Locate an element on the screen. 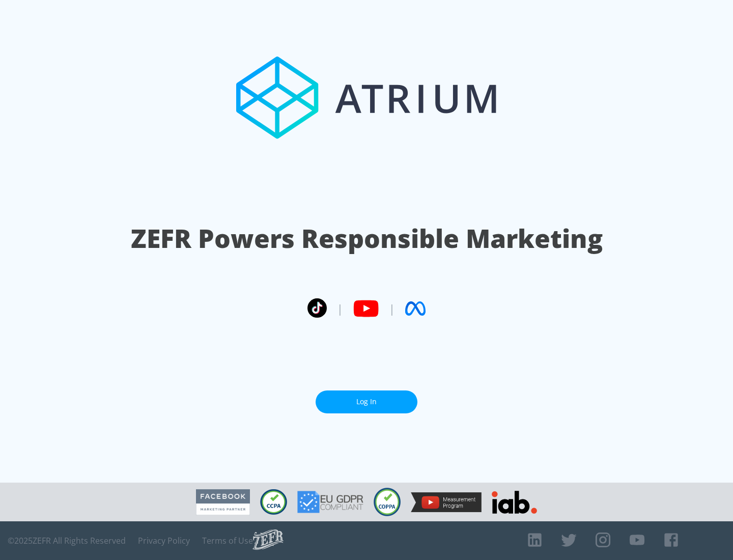  img: COPPA Compliant is located at coordinates (387, 502).